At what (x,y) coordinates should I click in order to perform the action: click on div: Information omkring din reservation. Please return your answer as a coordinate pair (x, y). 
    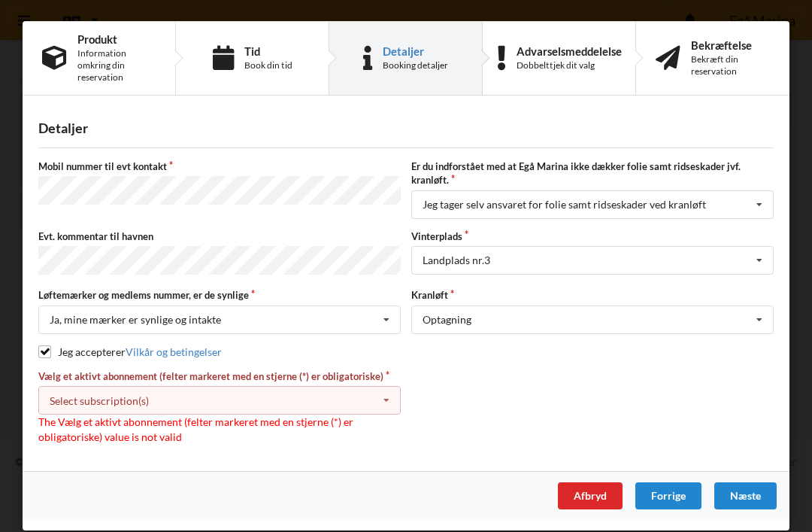
    Looking at the image, I should click on (116, 65).